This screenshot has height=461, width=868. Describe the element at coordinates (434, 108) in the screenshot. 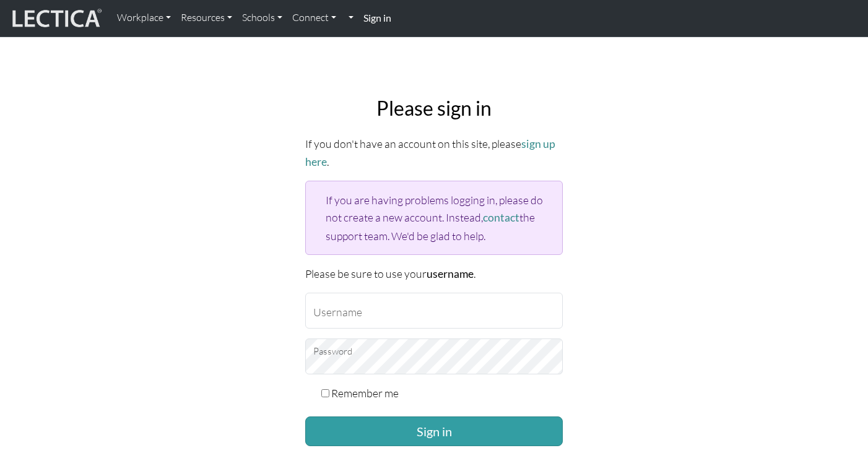

I see `h2: Please sign in` at that location.